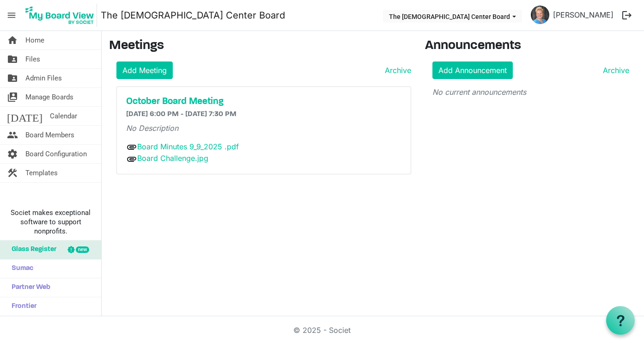 The height and width of the screenshot is (344, 644). Describe the element at coordinates (32, 249) in the screenshot. I see `span: Glass Register` at that location.